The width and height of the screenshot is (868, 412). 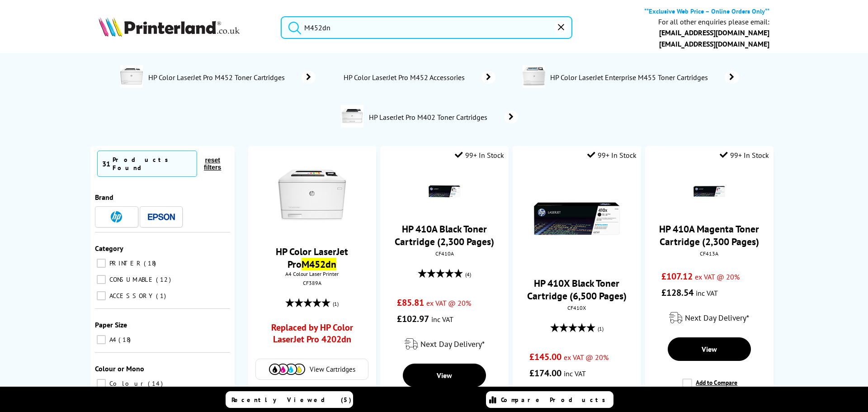 What do you see at coordinates (131, 296) in the screenshot?
I see `span: ACCESSORY` at bounding box center [131, 296].